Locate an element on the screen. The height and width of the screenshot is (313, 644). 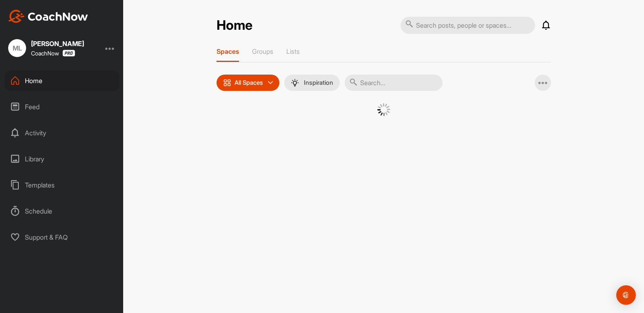
div: Home is located at coordinates (62, 80).